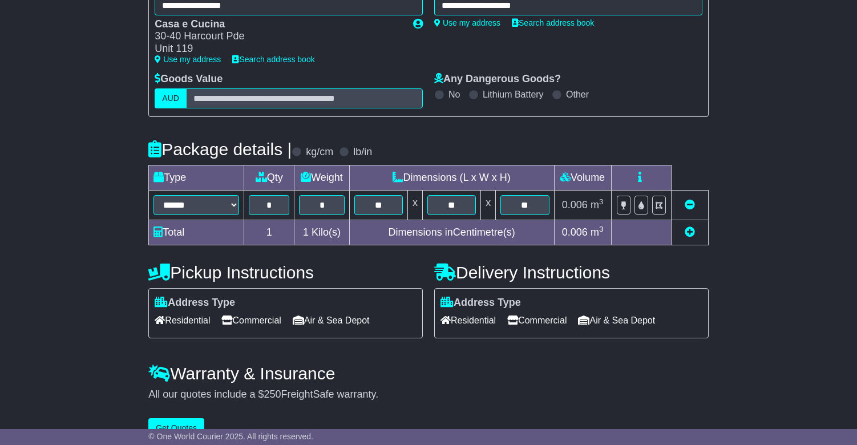 This screenshot has height=445, width=857. What do you see at coordinates (269, 232) in the screenshot?
I see `td: 1` at bounding box center [269, 232].